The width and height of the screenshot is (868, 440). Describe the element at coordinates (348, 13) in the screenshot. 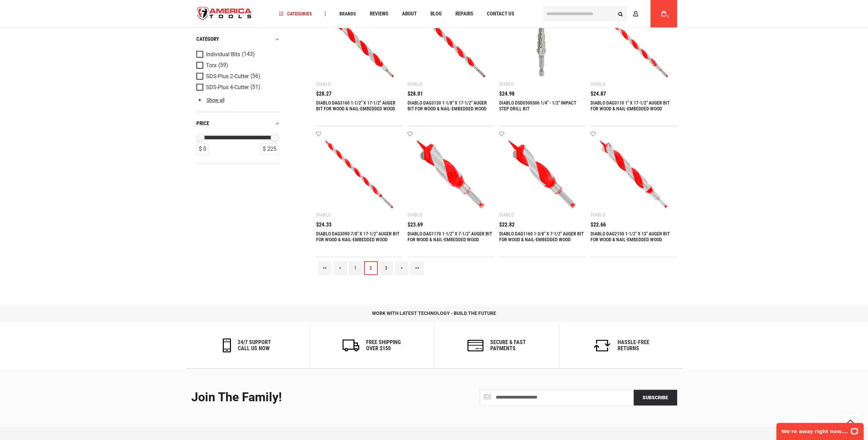

I see `span: Brands` at that location.